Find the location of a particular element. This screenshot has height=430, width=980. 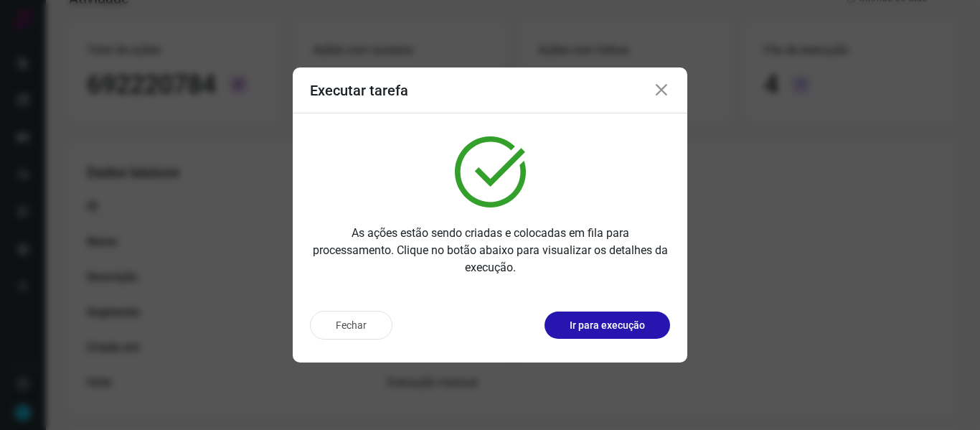

img: verified.svg is located at coordinates (490, 172).